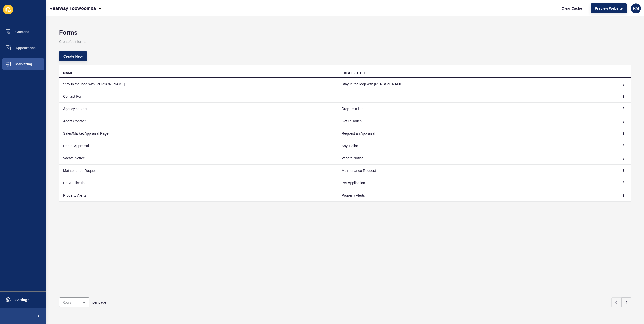 This screenshot has height=324, width=644. What do you see at coordinates (636, 8) in the screenshot?
I see `span: RM` at bounding box center [636, 8].